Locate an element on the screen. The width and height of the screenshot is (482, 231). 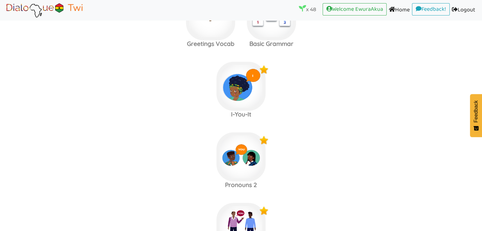
h3: Greetings Vocab is located at coordinates (211, 44).